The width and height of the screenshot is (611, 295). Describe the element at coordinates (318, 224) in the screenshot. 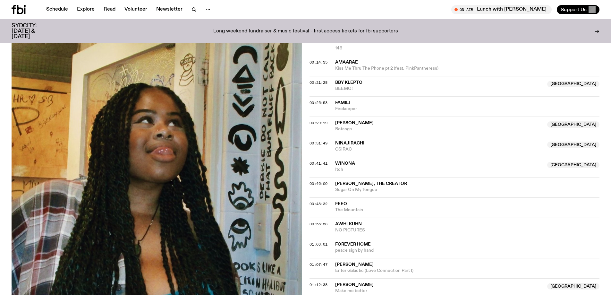

I see `button: 00:56:58` at that location.